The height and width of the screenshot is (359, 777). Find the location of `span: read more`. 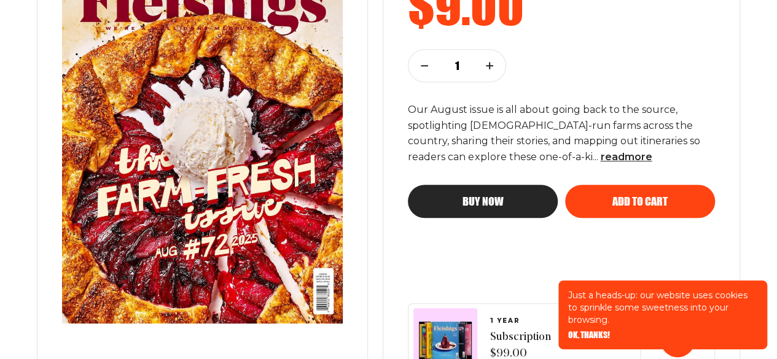

span: read more is located at coordinates (626, 157).